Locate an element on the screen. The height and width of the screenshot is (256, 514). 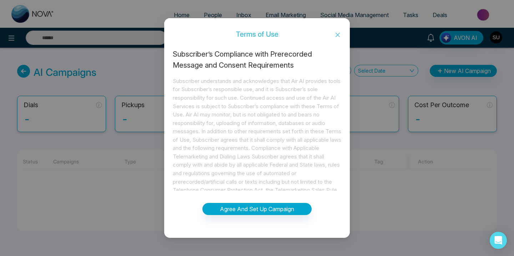
div: Open Intercom Messenger is located at coordinates (498, 241).